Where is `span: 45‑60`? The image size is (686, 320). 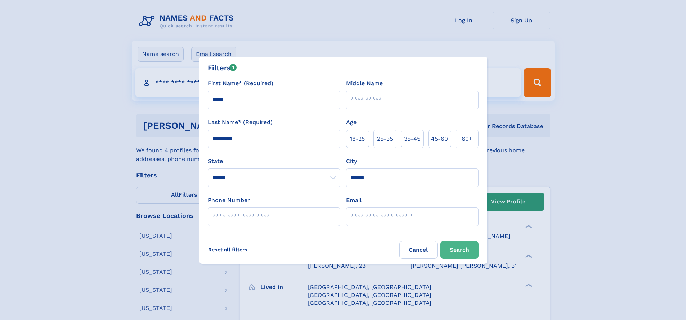
span: 45‑60 is located at coordinates (439, 139).